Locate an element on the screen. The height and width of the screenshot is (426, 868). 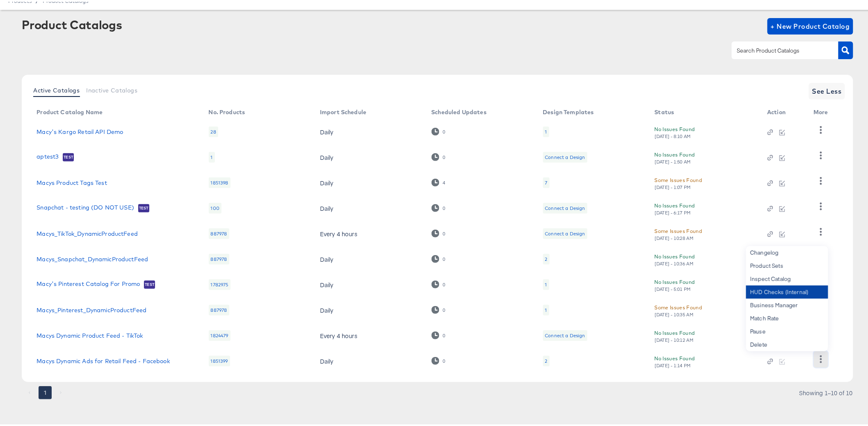
div: 7 is located at coordinates (547, 181).